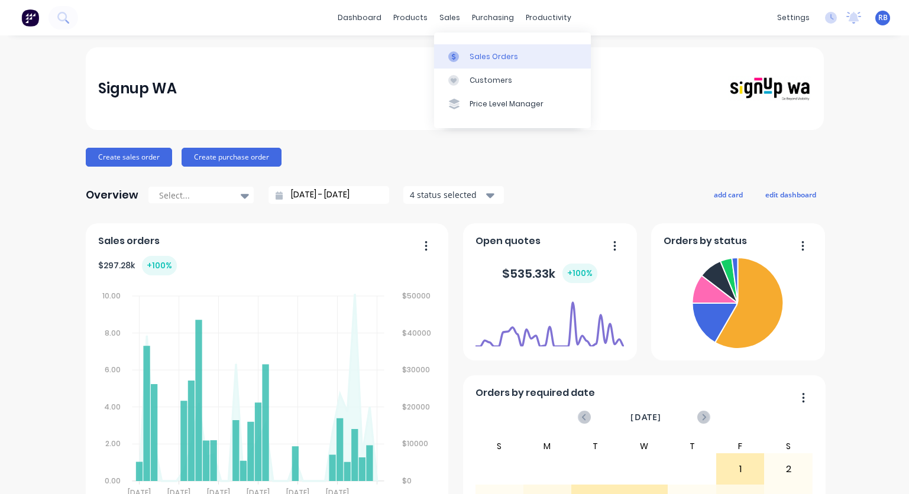  What do you see at coordinates (112, 407) in the screenshot?
I see `tspan: 4.00` at bounding box center [112, 407].